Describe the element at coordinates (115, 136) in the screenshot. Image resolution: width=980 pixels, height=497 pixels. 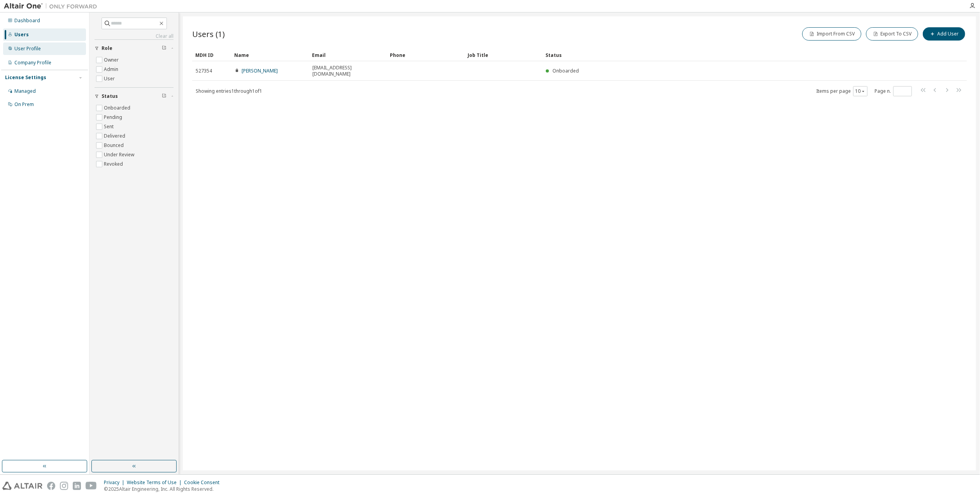
I see `label: Delivered` at that location.